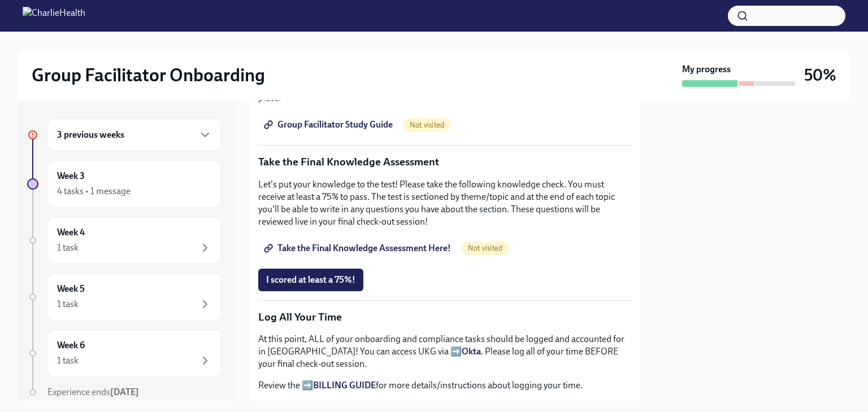 This screenshot has height=412, width=868. Describe the element at coordinates (71, 176) in the screenshot. I see `h6: Week 3` at that location.